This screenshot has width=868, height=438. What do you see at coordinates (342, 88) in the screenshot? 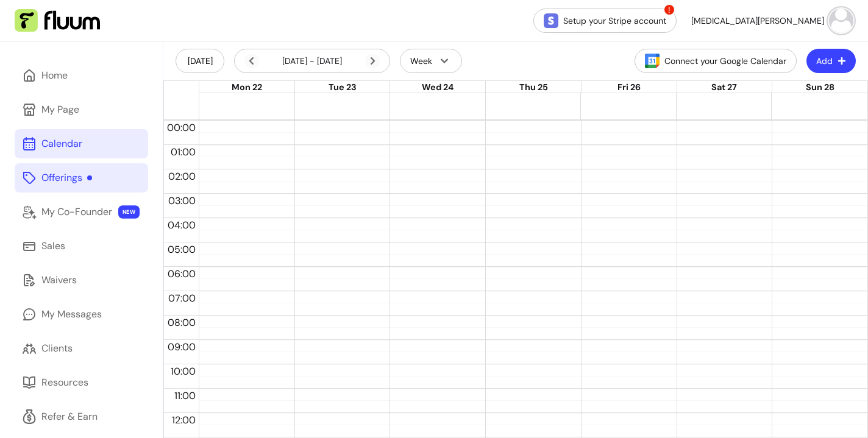
I see `button: Tue 23` at bounding box center [342, 88].